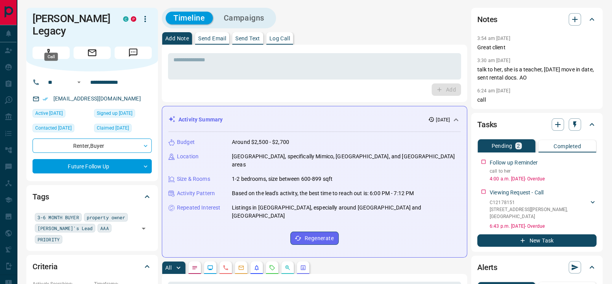  What do you see at coordinates (537, 240) in the screenshot?
I see `button: New Task` at bounding box center [537, 240].